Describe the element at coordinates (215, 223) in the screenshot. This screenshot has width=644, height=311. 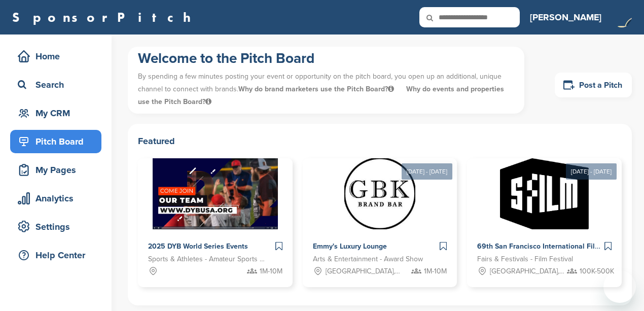
I see `a: Sponsorpitch & 2025 DYB World Series Events Sports & Athletes - Amateur Sports Leagues 1M-10M` at that location.